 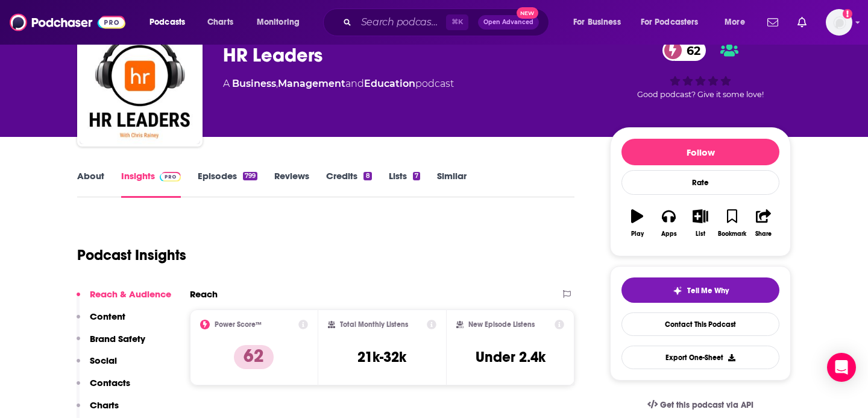 What do you see at coordinates (170, 177) in the screenshot?
I see `img: Podchaser Pro` at bounding box center [170, 177].